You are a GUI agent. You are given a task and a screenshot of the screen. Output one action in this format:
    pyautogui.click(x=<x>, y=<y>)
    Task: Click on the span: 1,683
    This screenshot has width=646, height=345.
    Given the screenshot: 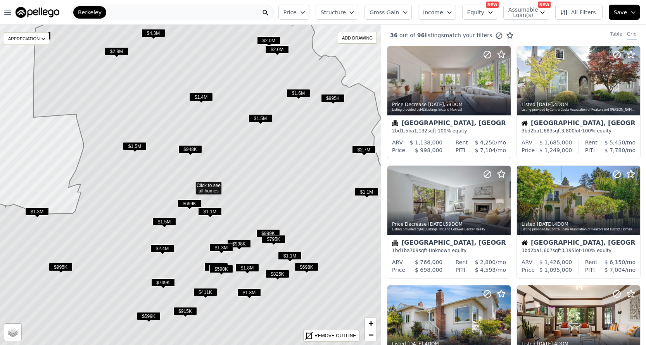 What is the action you would take?
    pyautogui.click(x=546, y=131)
    